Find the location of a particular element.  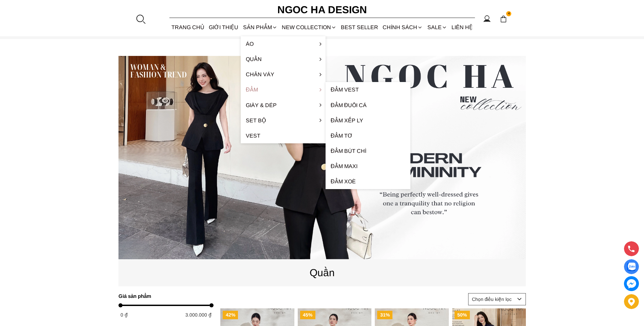

span: 3.000.000 ₫ is located at coordinates (198, 315).